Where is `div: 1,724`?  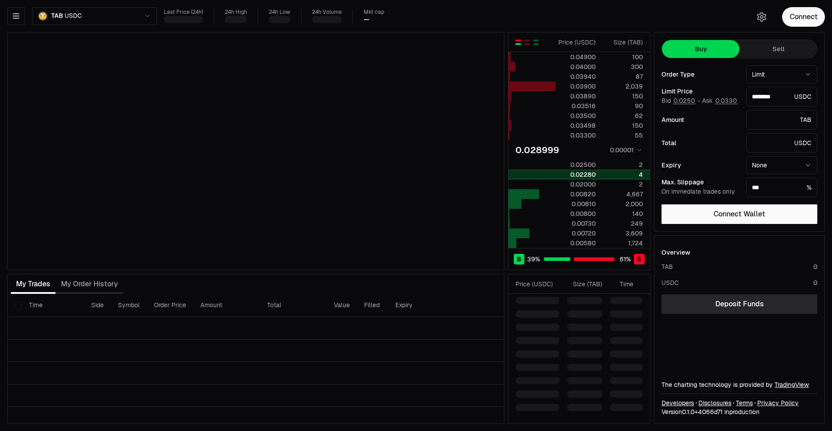
div: 1,724 is located at coordinates (623, 243).